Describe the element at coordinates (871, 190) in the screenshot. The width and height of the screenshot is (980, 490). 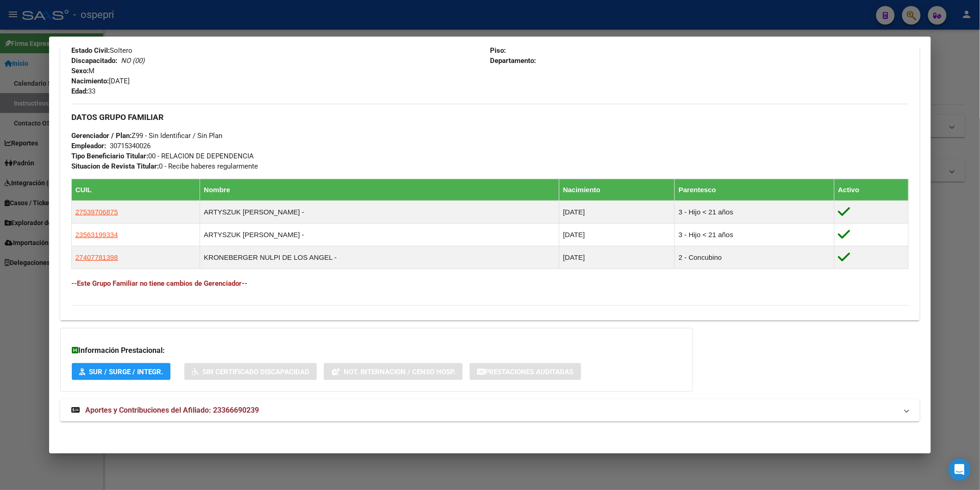
I see `th: Activo` at that location.